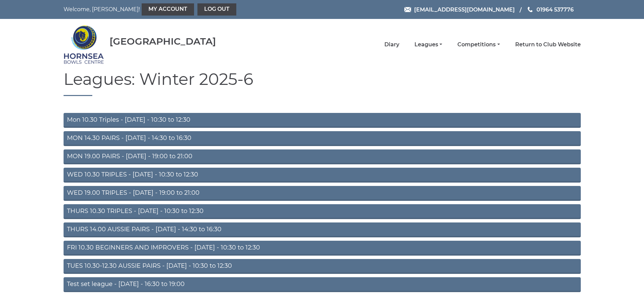  I want to click on h1: Leagues: Winter 2025-6, so click(322, 83).